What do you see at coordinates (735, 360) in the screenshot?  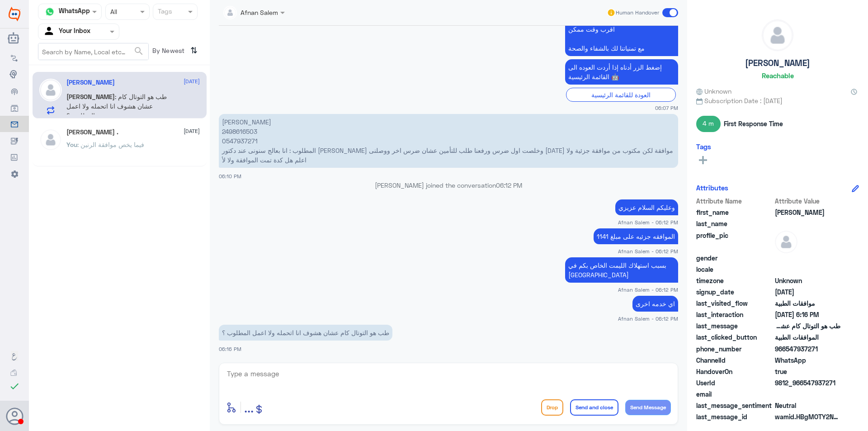 I see `span: ChannelId` at bounding box center [735, 360].